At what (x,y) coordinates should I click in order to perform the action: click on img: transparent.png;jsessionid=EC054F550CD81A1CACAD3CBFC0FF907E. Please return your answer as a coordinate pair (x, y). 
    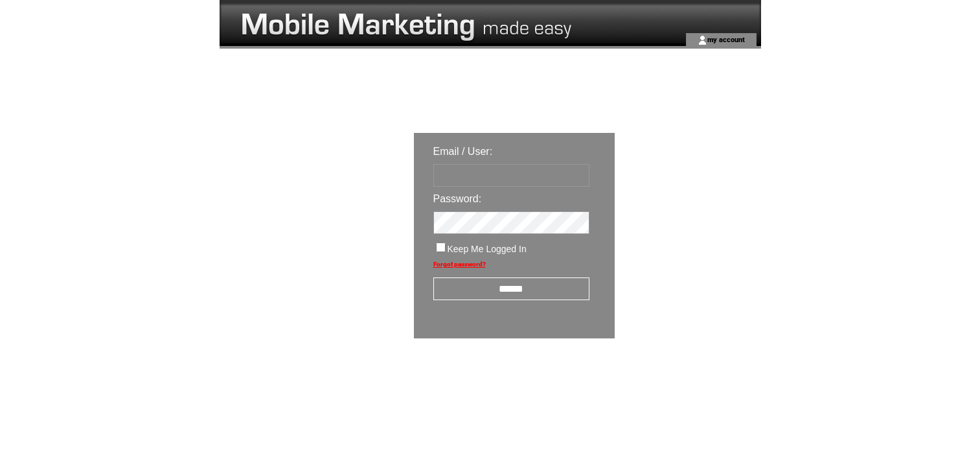
    Looking at the image, I should click on (685, 379).